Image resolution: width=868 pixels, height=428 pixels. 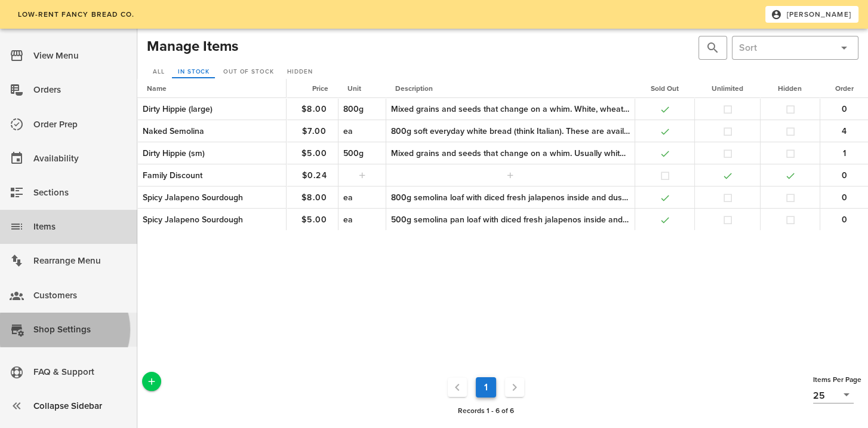 I want to click on button: prepend icon, so click(x=713, y=48).